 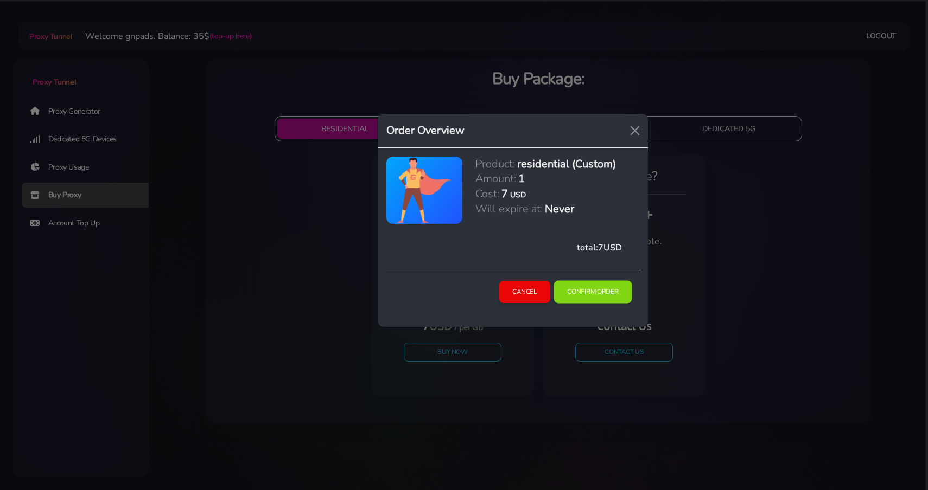 I want to click on h5: residential (Custom), so click(x=566, y=164).